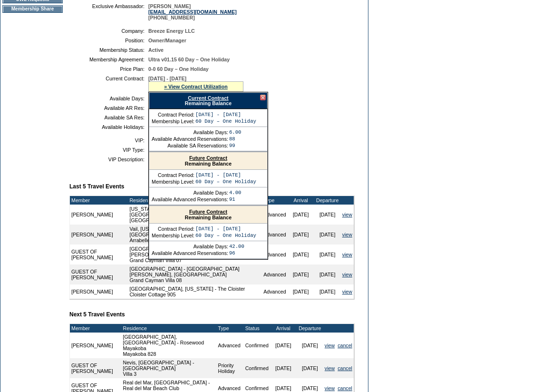 The image size is (541, 392). What do you see at coordinates (235, 146) in the screenshot?
I see `td: 99` at bounding box center [235, 146].